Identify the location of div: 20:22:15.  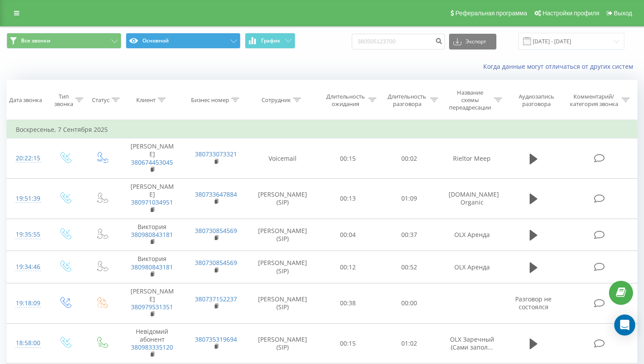
(26, 158).